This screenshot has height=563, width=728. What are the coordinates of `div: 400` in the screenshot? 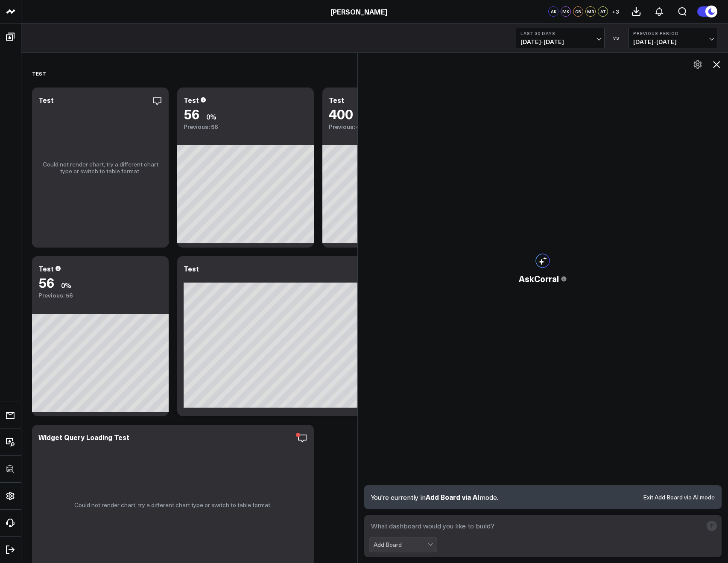 It's located at (340, 113).